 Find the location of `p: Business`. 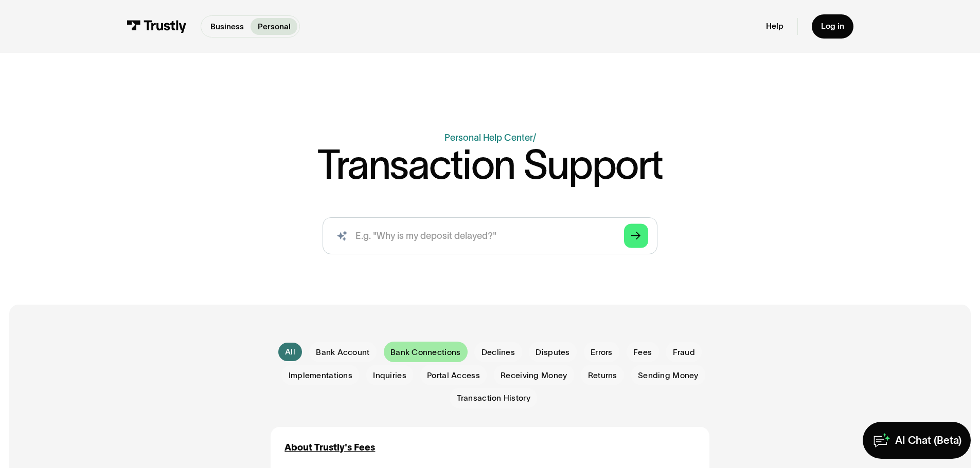

p: Business is located at coordinates (227, 27).